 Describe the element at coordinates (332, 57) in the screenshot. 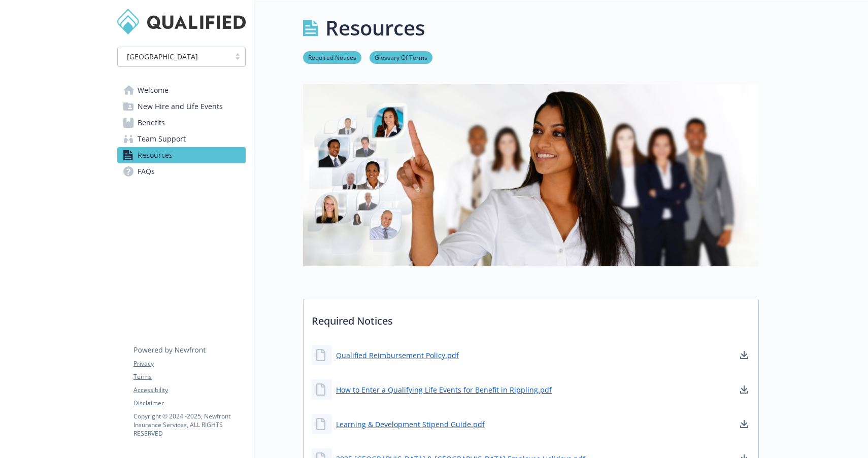

I see `a: Required Notices` at that location.